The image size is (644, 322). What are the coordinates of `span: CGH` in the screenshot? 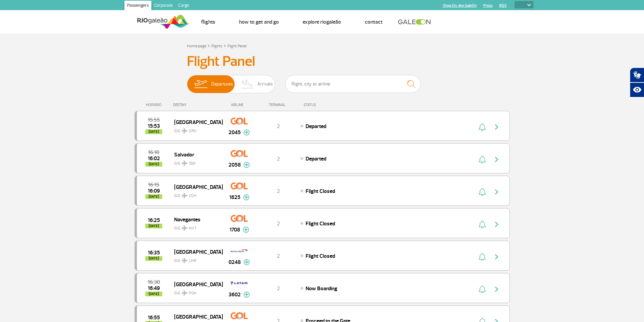 It's located at (193, 196).